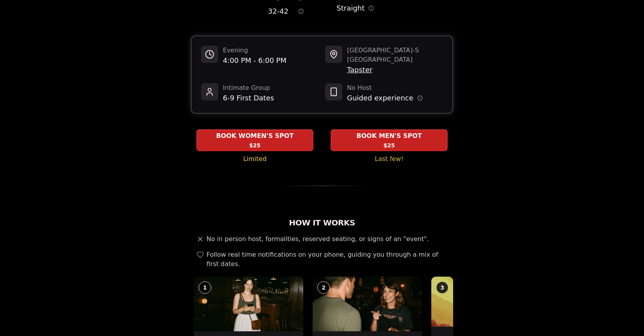 The image size is (644, 336). I want to click on span: Intimate Group, so click(248, 88).